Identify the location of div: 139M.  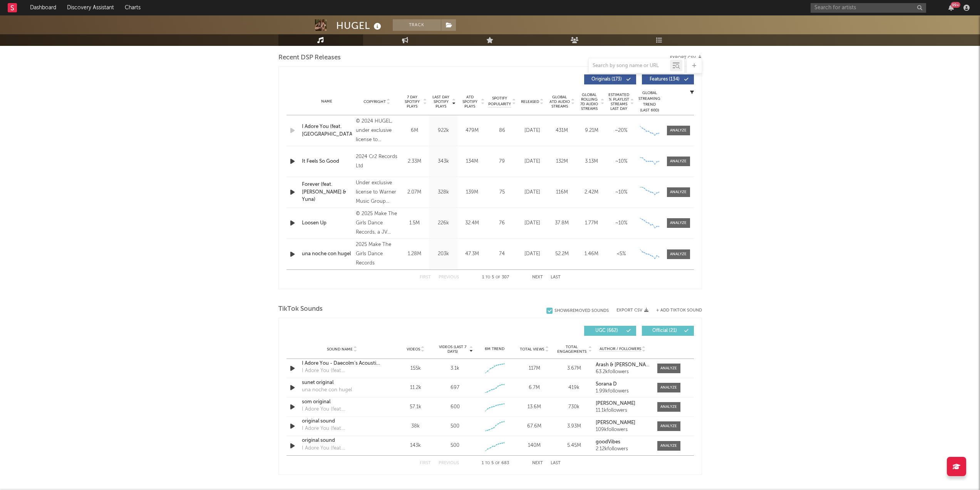
(472, 193).